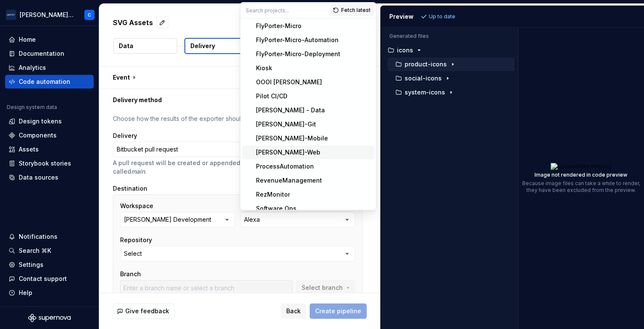  Describe the element at coordinates (50, 164) in the screenshot. I see `a: Storybook stories` at that location.